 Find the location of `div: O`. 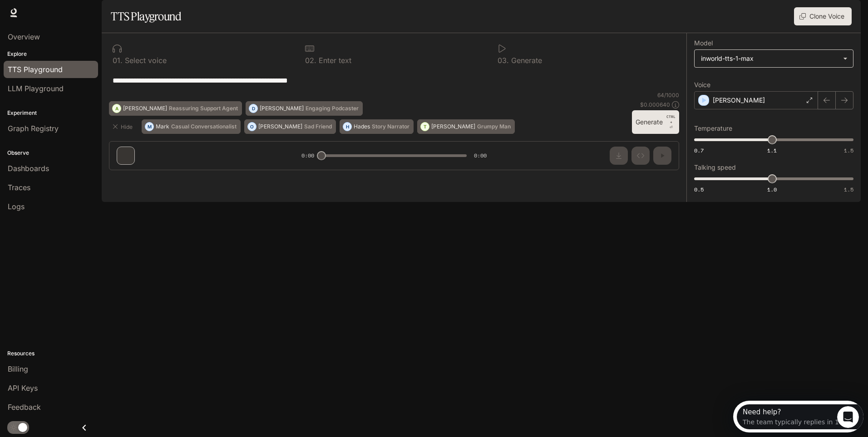

div: O is located at coordinates (252, 127).